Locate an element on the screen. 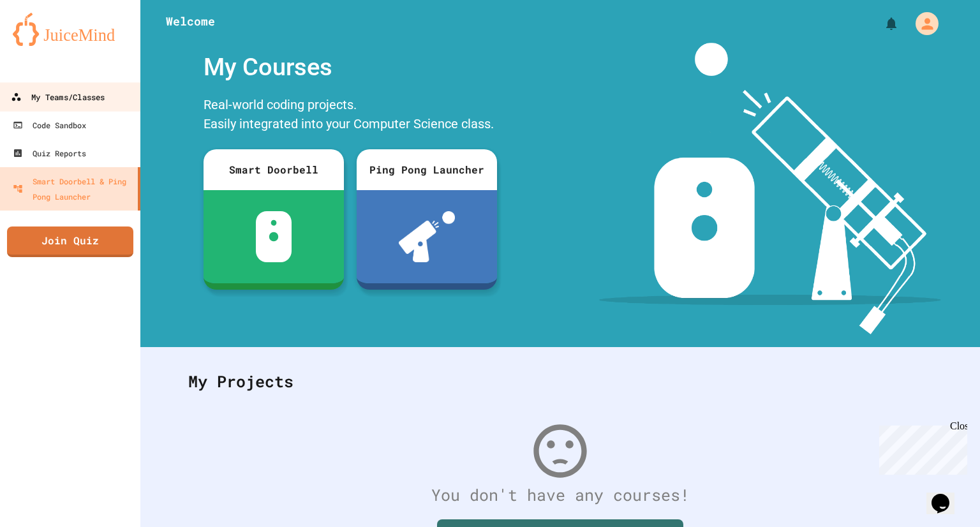  div: Smart Doorbell & Ping Pong Launcher is located at coordinates (73, 189).